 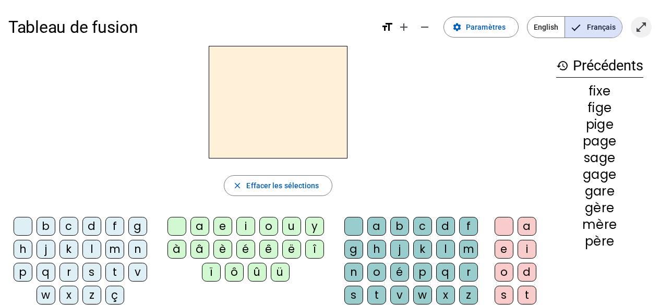 What do you see at coordinates (237, 186) in the screenshot?
I see `mat-icon: close` at bounding box center [237, 186].